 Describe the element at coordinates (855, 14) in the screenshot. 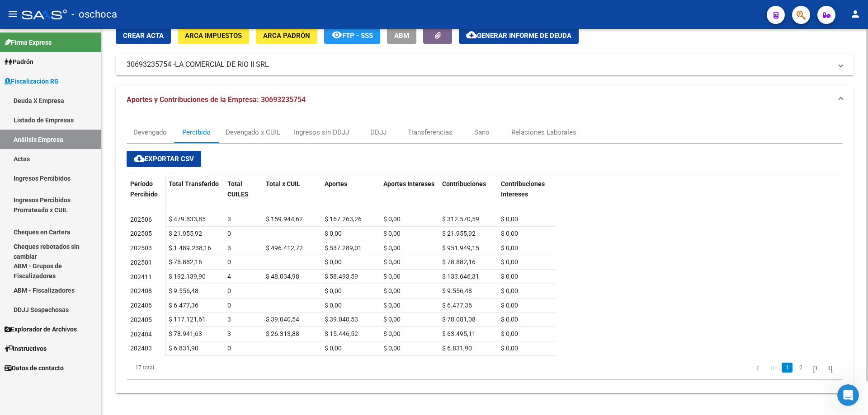

I see `mat-icon: person` at that location.